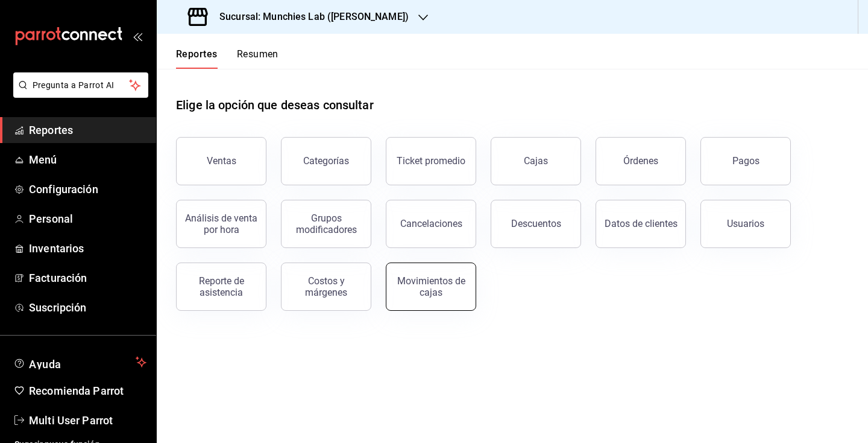  I want to click on h1: Elige la opción que deseas consultar, so click(275, 105).